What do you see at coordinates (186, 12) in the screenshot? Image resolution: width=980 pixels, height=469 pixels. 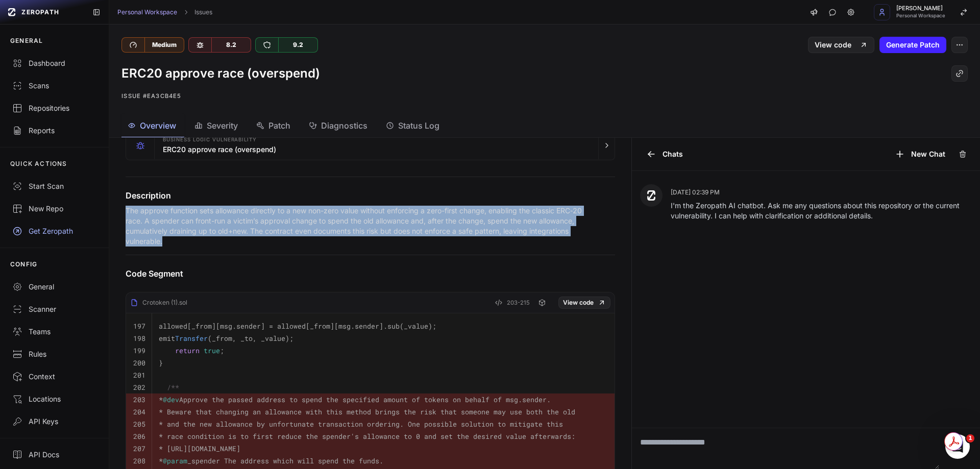 I see `svg: chevron right,` at bounding box center [186, 12].